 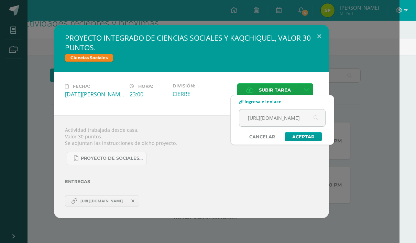 What do you see at coordinates (81, 86) in the screenshot?
I see `span: Fecha:` at bounding box center [81, 86].